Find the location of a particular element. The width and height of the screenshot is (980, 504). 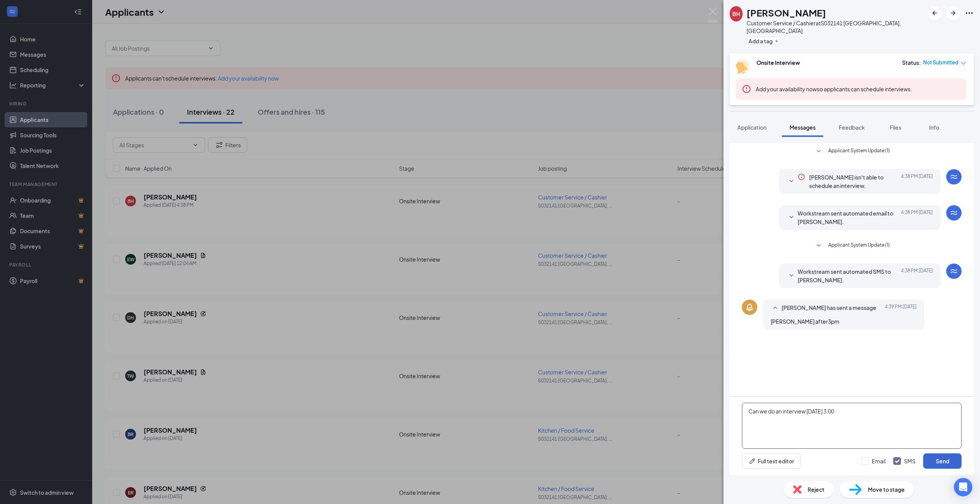

button: ArrowRight is located at coordinates (954, 14).